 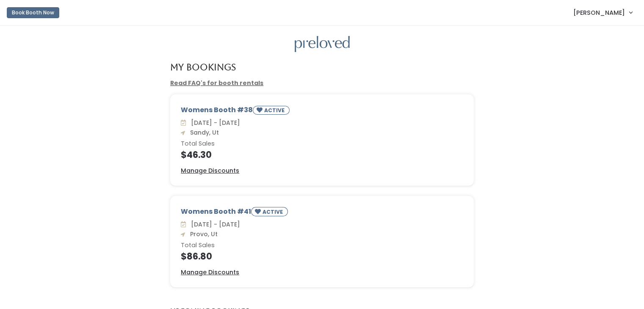 I want to click on h4: My Bookings, so click(x=203, y=67).